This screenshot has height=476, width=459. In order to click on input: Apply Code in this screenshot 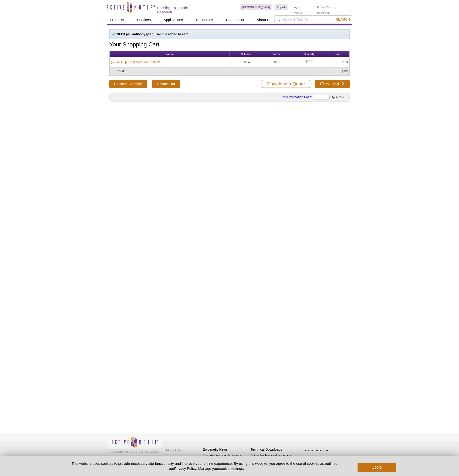, I will do `click(338, 97)`.